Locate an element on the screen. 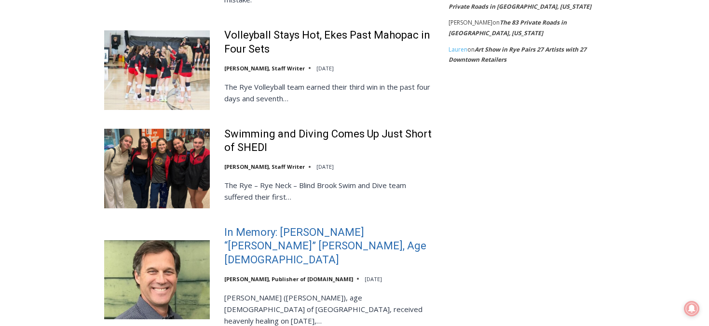  img: Swimming and Diving Comes Up Just Short of SHEDI is located at coordinates (157, 168).